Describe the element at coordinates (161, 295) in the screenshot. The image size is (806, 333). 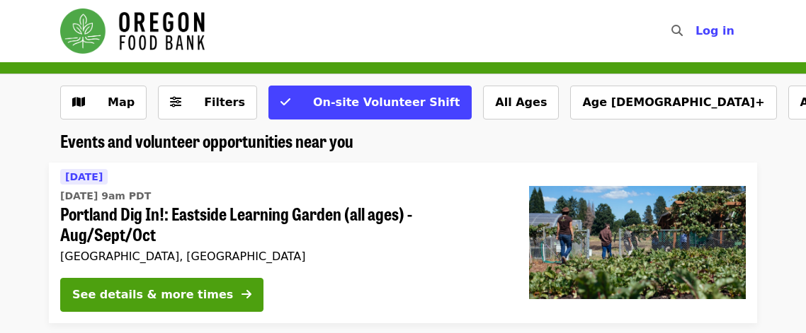
I see `button: See details & more times` at that location.